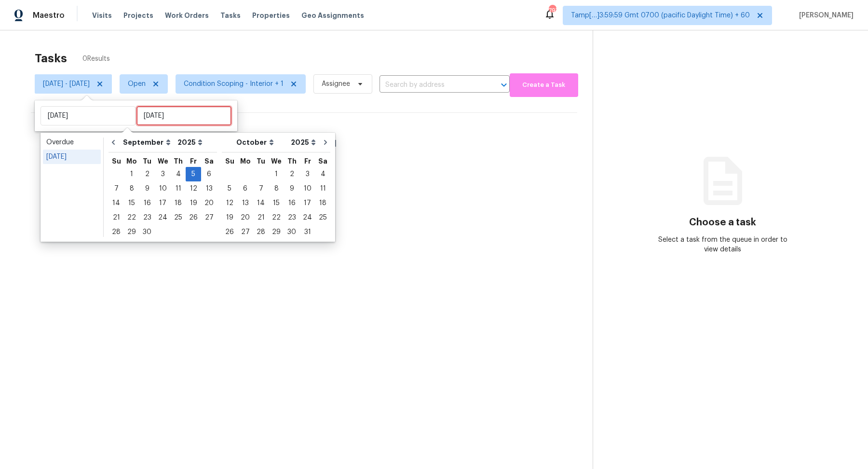 The image size is (868, 469). What do you see at coordinates (322, 189) in the screenshot?
I see `div: Sat Oct 11 2025` at bounding box center [322, 189].